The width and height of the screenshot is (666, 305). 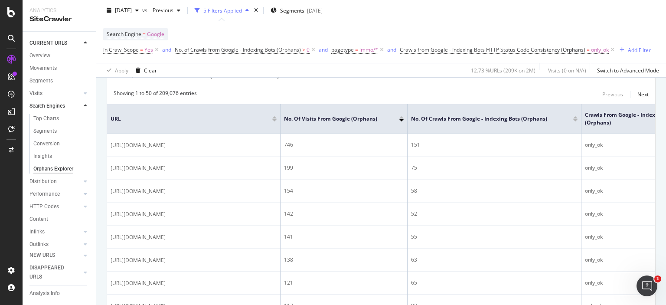 I want to click on a: Conversion, so click(x=62, y=144).